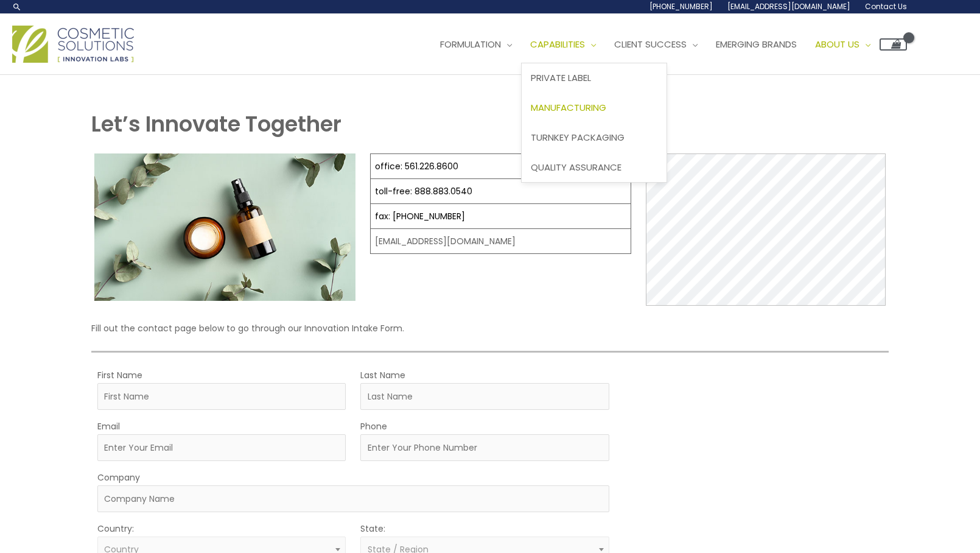 This screenshot has width=980, height=553. What do you see at coordinates (578, 137) in the screenshot?
I see `span: Turnkey Packaging` at bounding box center [578, 137].